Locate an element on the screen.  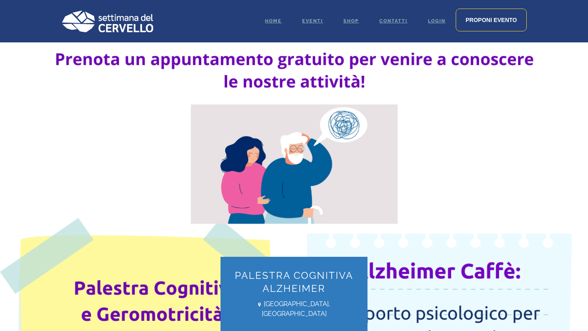
img: Logo is located at coordinates (107, 21).